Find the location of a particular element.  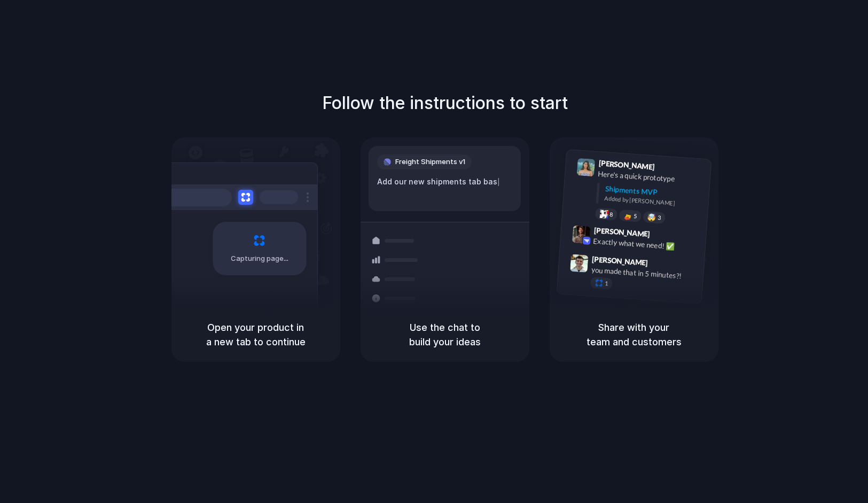

span: 1 is located at coordinates (606, 283).